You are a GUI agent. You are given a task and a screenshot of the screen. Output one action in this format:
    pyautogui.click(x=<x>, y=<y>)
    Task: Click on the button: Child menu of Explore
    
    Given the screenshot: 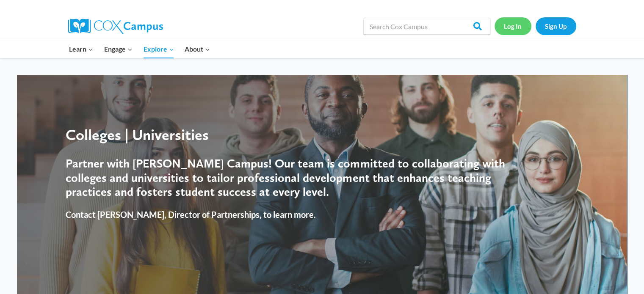 What is the action you would take?
    pyautogui.click(x=159, y=49)
    